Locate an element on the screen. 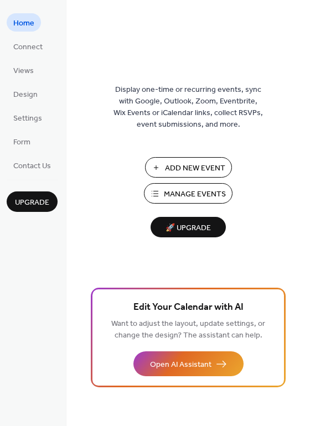 This screenshot has width=310, height=426. span: Open AI Assistant is located at coordinates (181, 365).